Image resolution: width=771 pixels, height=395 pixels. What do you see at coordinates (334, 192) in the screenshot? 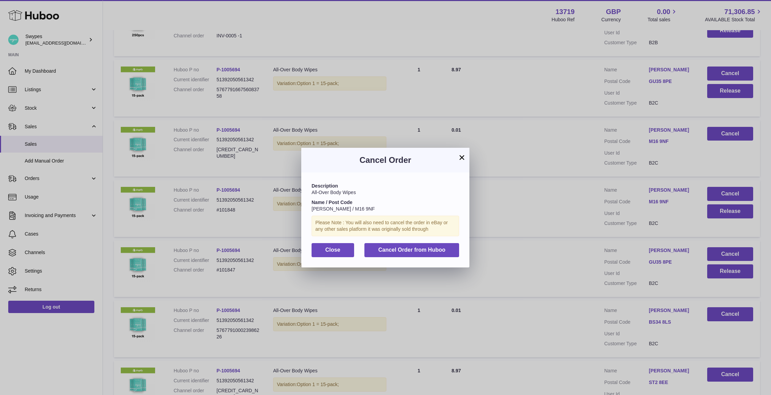
I see `span: All-Over Body Wipes` at bounding box center [334, 192].